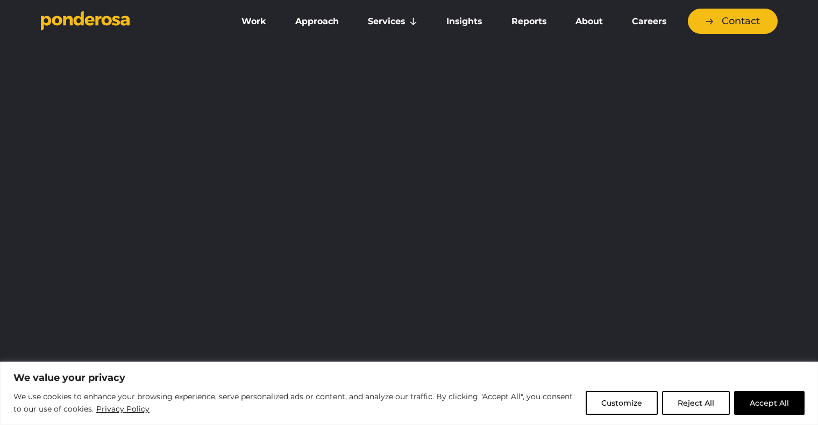  I want to click on p: We value your privacy, so click(409, 378).